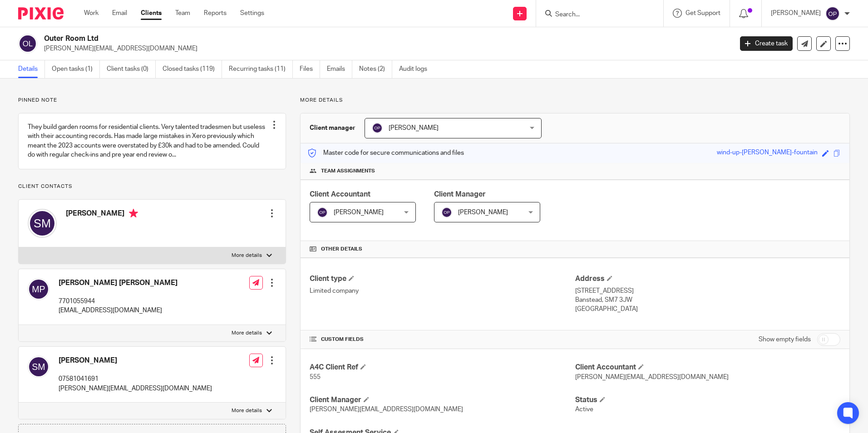  I want to click on span: 555, so click(315, 377).